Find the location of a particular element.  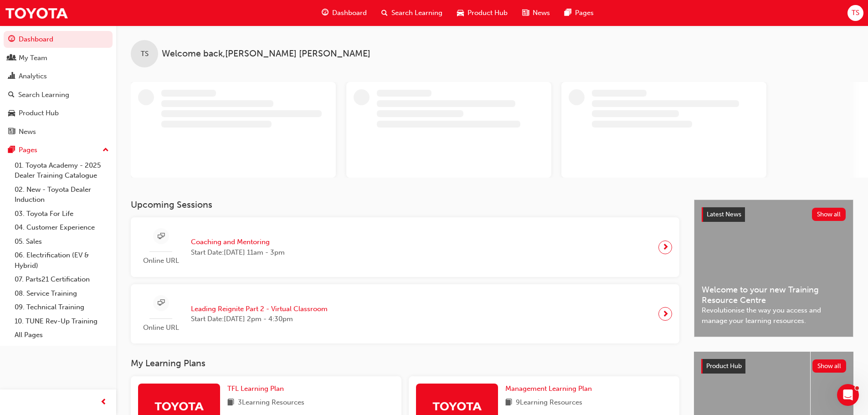

a: pages-iconPages is located at coordinates (579, 12).